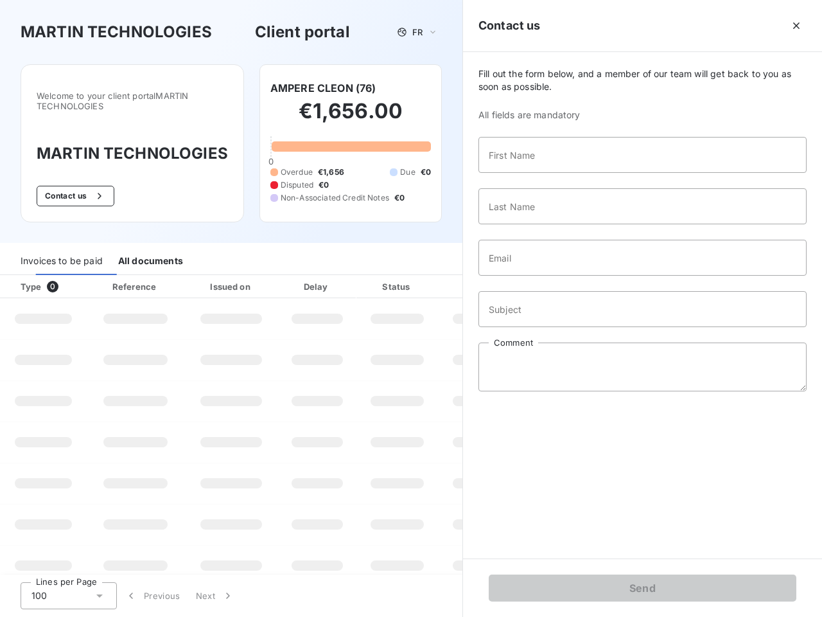 The width and height of the screenshot is (822, 617). What do you see at coordinates (642, 80) in the screenshot?
I see `span: Fill out the form below, and a member of our team will get back to you as soon as possible.` at bounding box center [642, 80].